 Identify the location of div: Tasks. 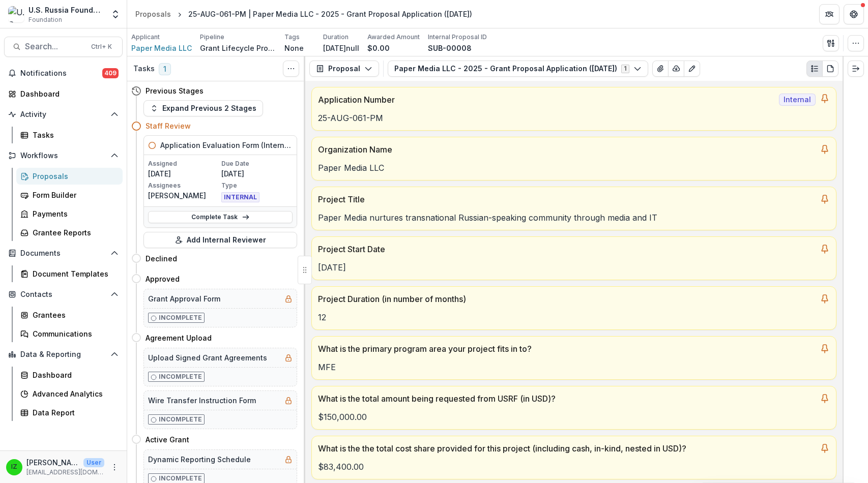
(73, 135).